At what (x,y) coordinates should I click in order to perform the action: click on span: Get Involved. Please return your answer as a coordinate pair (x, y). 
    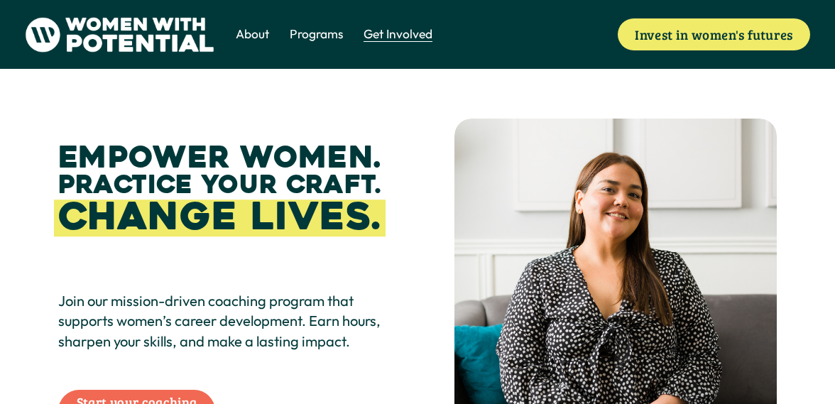
    Looking at the image, I should click on (398, 34).